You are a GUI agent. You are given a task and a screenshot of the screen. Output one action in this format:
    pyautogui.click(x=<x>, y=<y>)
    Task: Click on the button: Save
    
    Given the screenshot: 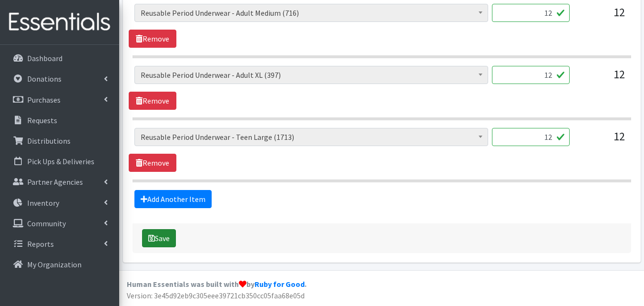 What is the action you would take?
    pyautogui.click(x=159, y=238)
    